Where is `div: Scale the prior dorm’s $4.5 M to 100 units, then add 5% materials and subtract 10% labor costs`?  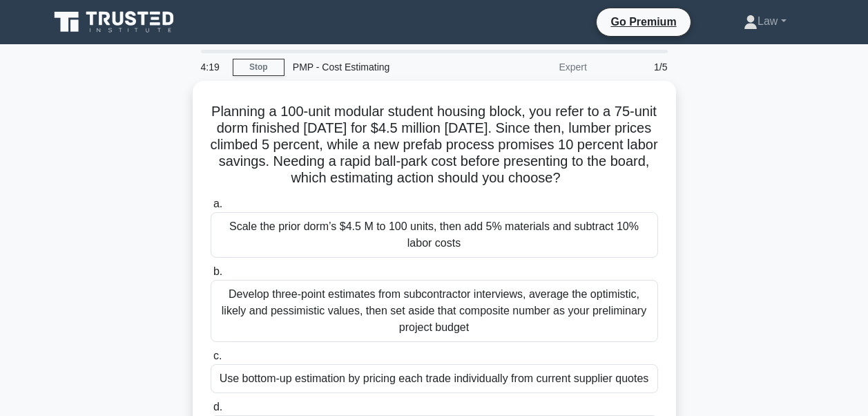 div: Scale the prior dorm’s $4.5 M to 100 units, then add 5% materials and subtract 10% labor costs is located at coordinates (435, 235).